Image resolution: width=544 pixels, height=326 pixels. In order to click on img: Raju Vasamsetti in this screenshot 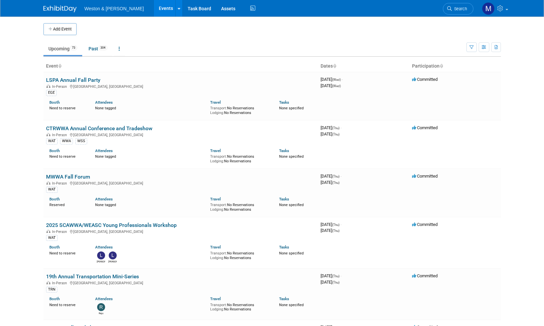, I will do `click(101, 307)`.